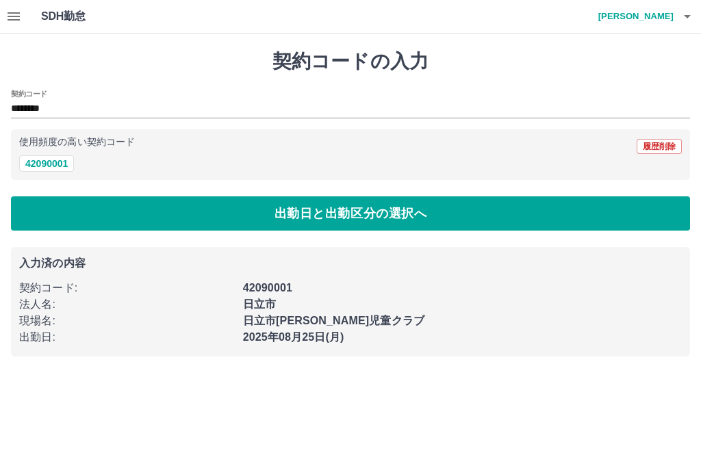  Describe the element at coordinates (127, 338) in the screenshot. I see `p: 出勤日 :` at that location.